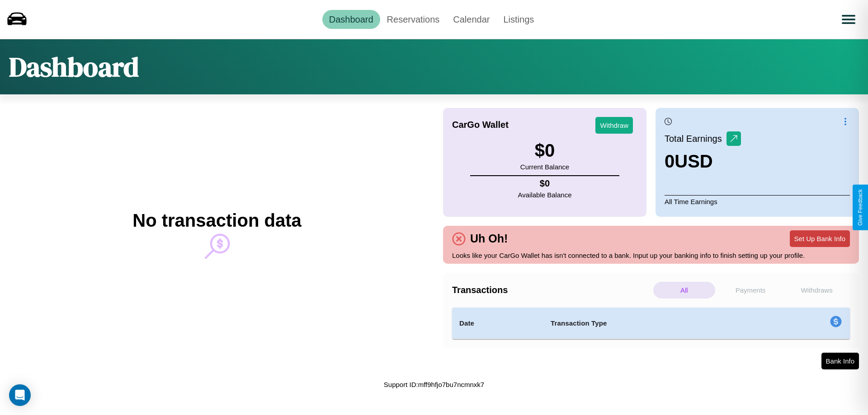  Describe the element at coordinates (545, 150) in the screenshot. I see `h3: $ 0` at that location.